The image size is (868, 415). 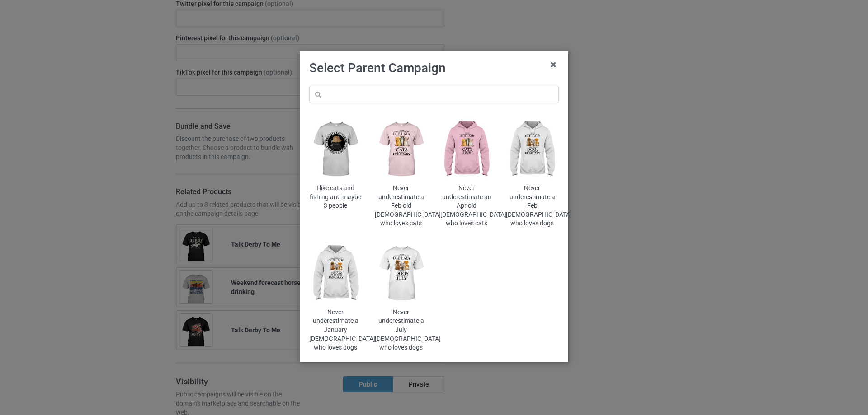 I want to click on h1: Select Parent Campaign, so click(x=434, y=68).